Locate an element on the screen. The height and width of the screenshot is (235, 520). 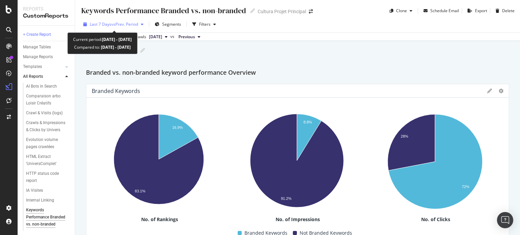
div: Filters is located at coordinates (205, 24).